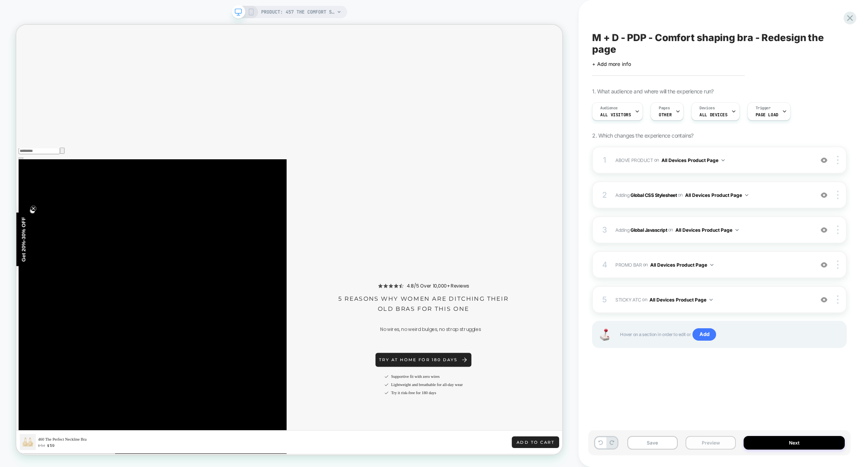 The width and height of the screenshot is (868, 467). I want to click on span: Add, so click(704, 335).